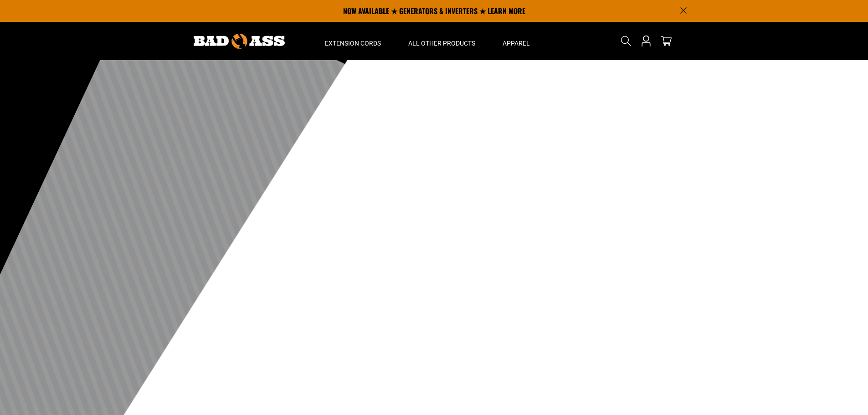  I want to click on span: Apparel, so click(516, 43).